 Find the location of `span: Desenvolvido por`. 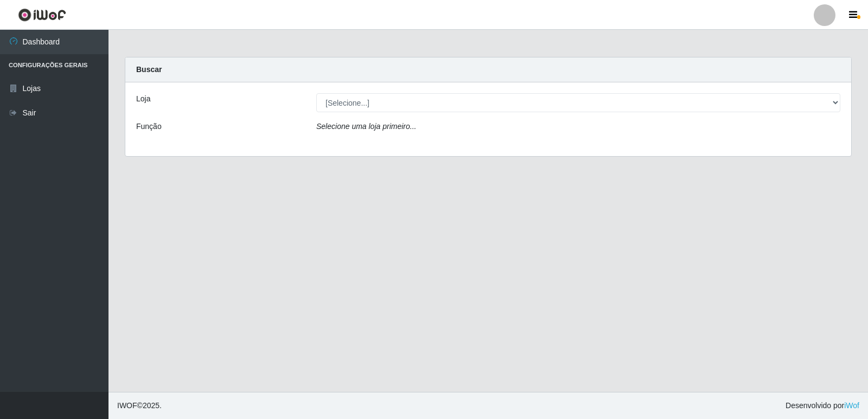

span: Desenvolvido por is located at coordinates (823, 405).